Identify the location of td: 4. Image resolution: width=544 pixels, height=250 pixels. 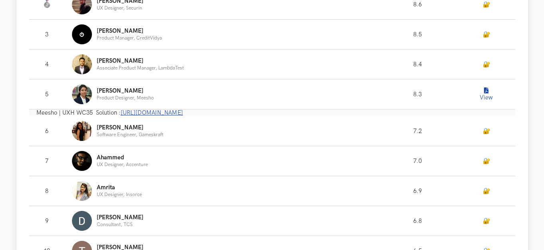
(51, 64).